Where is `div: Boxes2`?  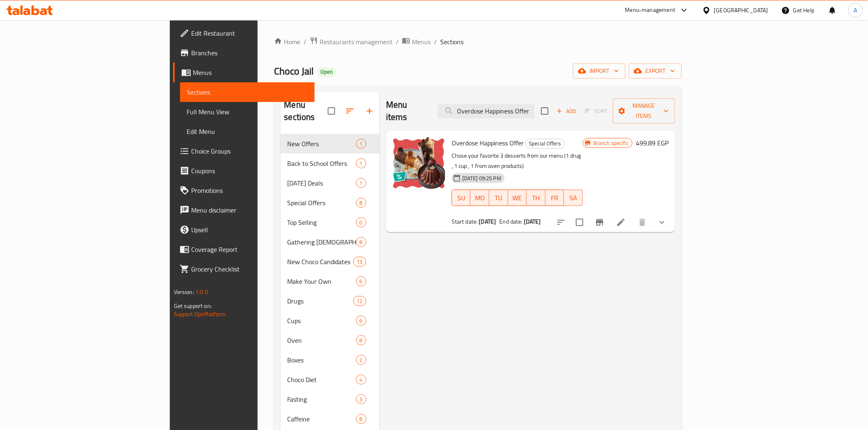 div: Boxes2 is located at coordinates (330, 360).